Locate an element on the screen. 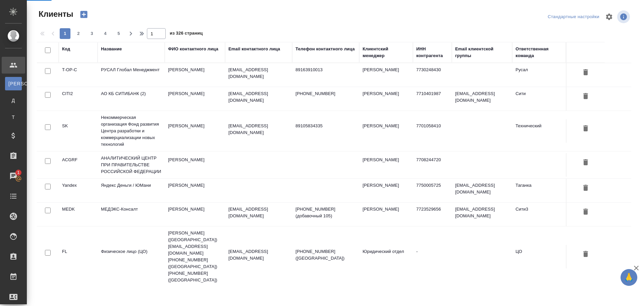  td: РУСАЛ Глобал Менеджмент is located at coordinates (131, 75).